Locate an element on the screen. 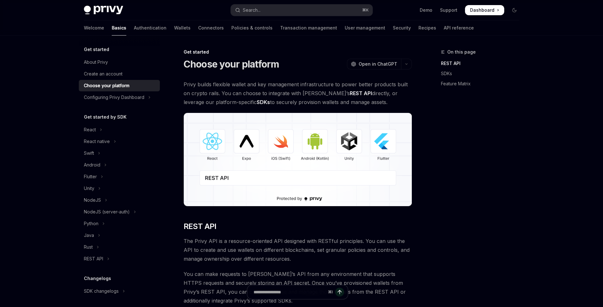 The image size is (603, 307). input: Ask a question... is located at coordinates (289, 292).